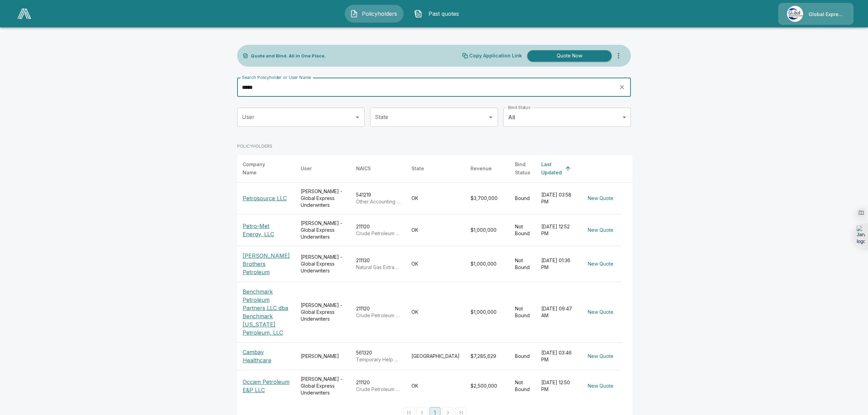 The width and height of the screenshot is (868, 415). What do you see at coordinates (435, 278) in the screenshot?
I see `table: simple table` at bounding box center [435, 278].